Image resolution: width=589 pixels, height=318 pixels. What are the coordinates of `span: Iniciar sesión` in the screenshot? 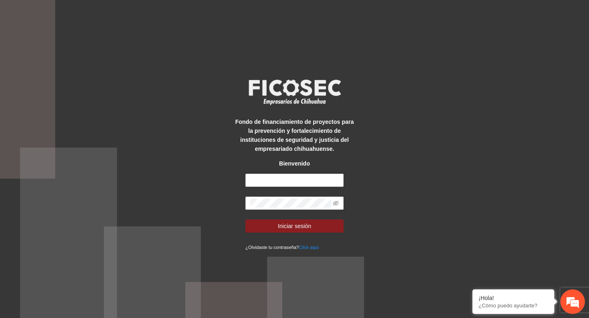 It's located at (294, 226).